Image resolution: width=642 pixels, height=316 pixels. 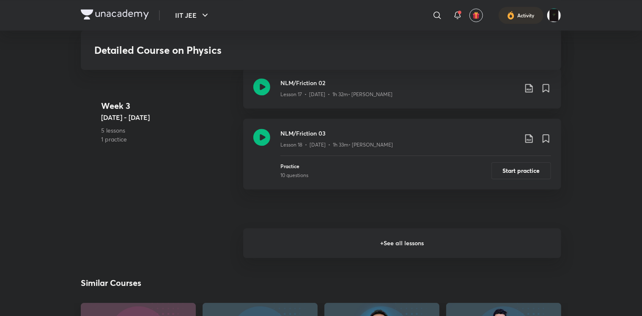 What do you see at coordinates (169, 139) in the screenshot?
I see `p: 1 practice` at bounding box center [169, 139].